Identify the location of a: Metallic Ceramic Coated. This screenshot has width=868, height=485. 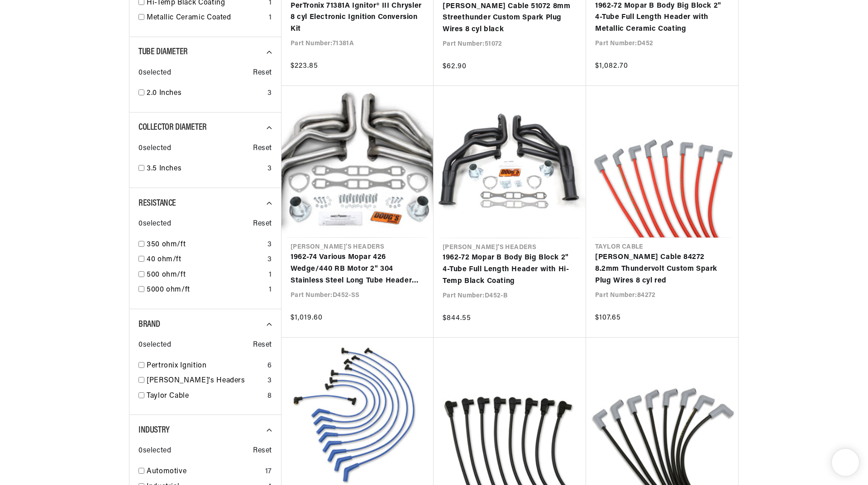
(206, 18).